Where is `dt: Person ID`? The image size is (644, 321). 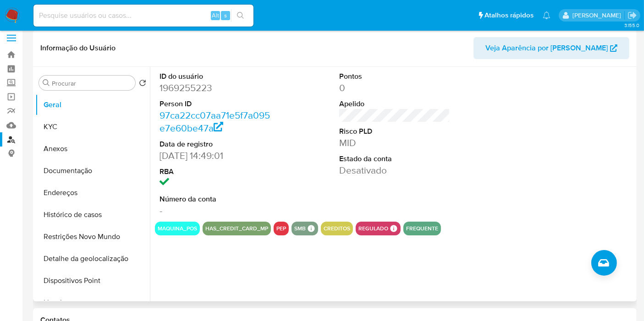 dt: Person ID is located at coordinates (215, 104).